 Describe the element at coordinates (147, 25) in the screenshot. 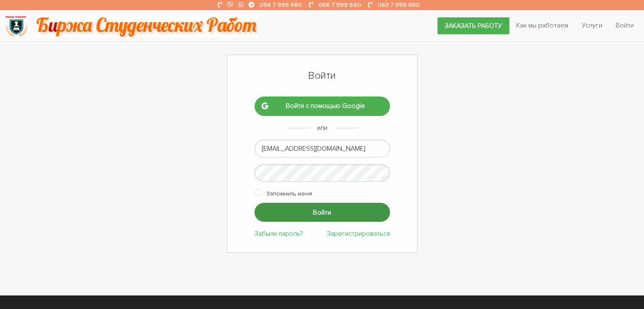

I see `img: motto-2ce64da2796df845c65ce8f9480b9c9d679903764b3ca6da4b6de107518df0fe.gif` at that location.